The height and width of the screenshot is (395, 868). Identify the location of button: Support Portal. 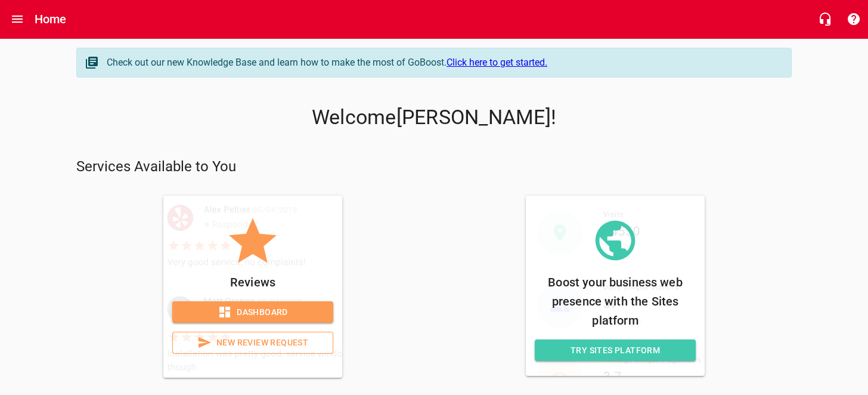
(854, 19).